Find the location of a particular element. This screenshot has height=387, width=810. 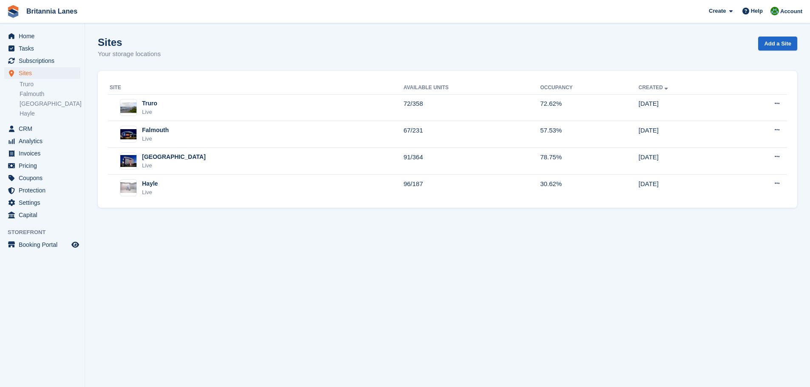

th: Available Units is located at coordinates (471, 88).